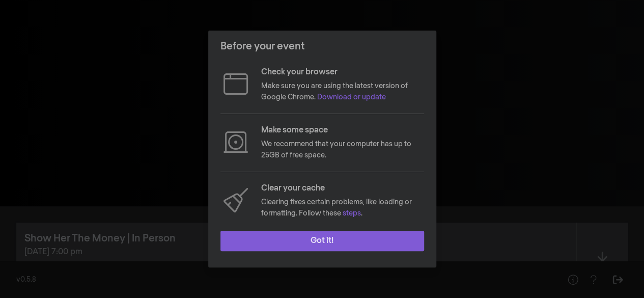 The height and width of the screenshot is (298, 644). What do you see at coordinates (343, 188) in the screenshot?
I see `p: Clear your cache` at bounding box center [343, 188].